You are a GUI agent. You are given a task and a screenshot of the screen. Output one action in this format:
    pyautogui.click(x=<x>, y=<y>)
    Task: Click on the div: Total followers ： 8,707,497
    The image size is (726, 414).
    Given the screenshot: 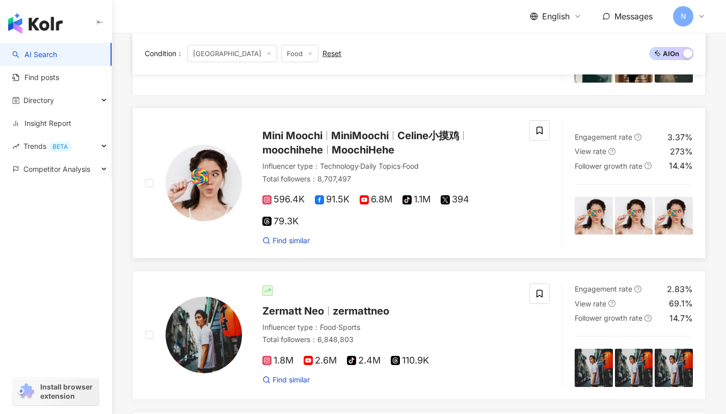 What is the action you would take?
    pyautogui.click(x=390, y=179)
    